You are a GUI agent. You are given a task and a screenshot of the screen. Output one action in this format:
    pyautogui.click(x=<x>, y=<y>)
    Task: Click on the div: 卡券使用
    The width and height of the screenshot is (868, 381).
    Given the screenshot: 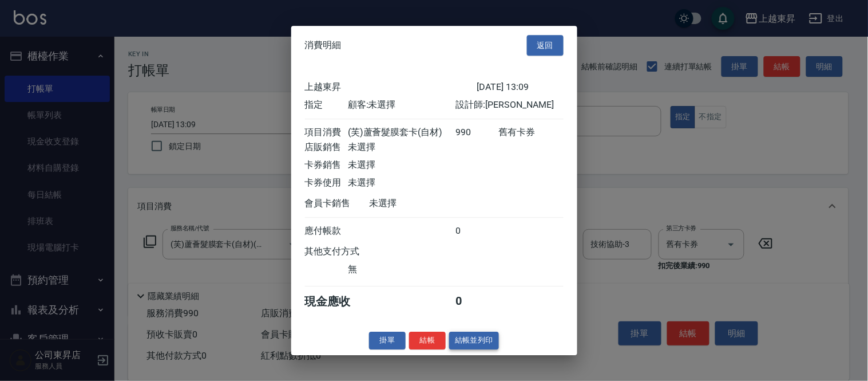 What is the action you would take?
    pyautogui.click(x=326, y=183)
    